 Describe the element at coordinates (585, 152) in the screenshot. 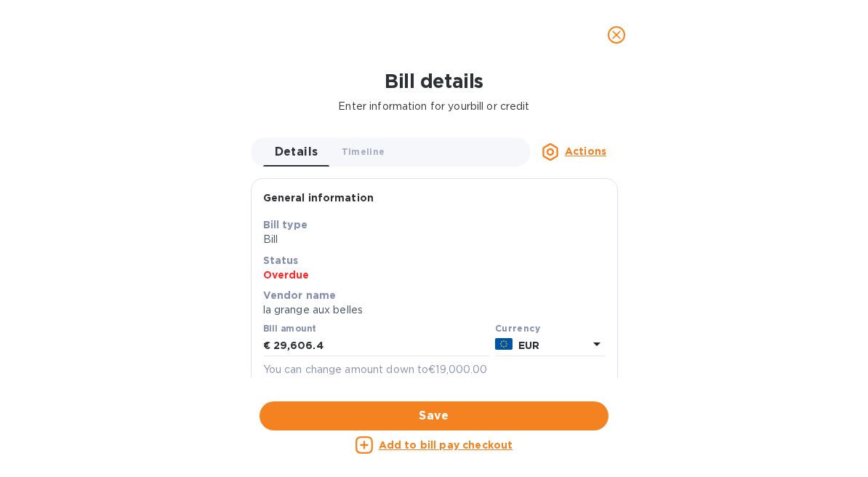

I see `u: Actions` at that location.